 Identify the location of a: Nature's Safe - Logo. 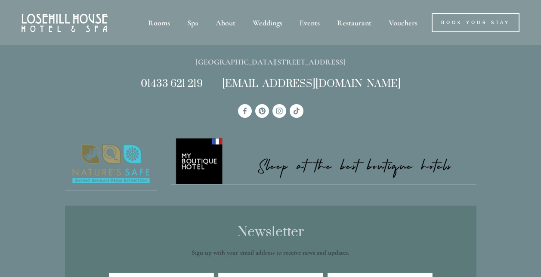
(111, 164).